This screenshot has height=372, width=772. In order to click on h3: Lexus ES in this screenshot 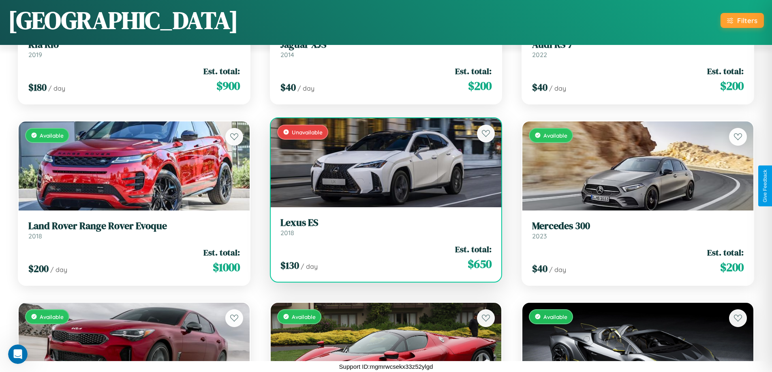, I will do `click(386, 223)`.